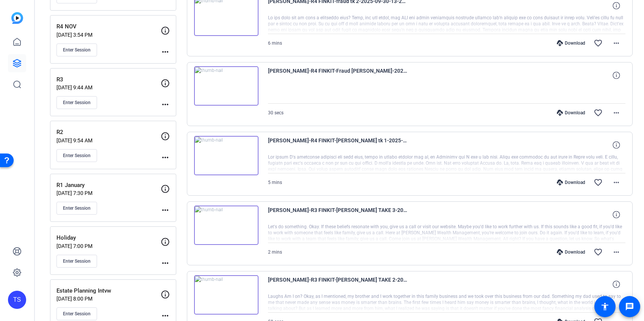 The height and width of the screenshot is (321, 644). What do you see at coordinates (108, 185) in the screenshot?
I see `p: R1 January` at bounding box center [108, 185].